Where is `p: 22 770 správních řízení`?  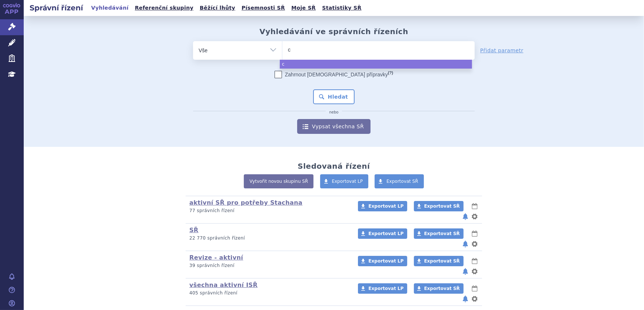
p: 22 770 správních řízení is located at coordinates (268, 238).